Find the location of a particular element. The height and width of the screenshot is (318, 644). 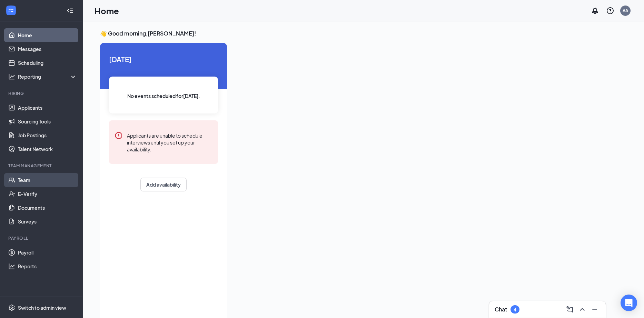

a: E-Verify is located at coordinates (47, 194).